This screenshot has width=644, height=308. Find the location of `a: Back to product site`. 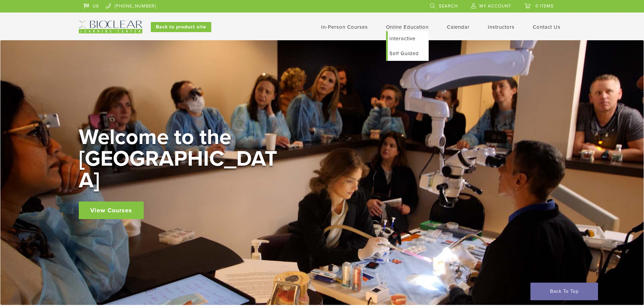

a: Back to product site is located at coordinates (181, 27).